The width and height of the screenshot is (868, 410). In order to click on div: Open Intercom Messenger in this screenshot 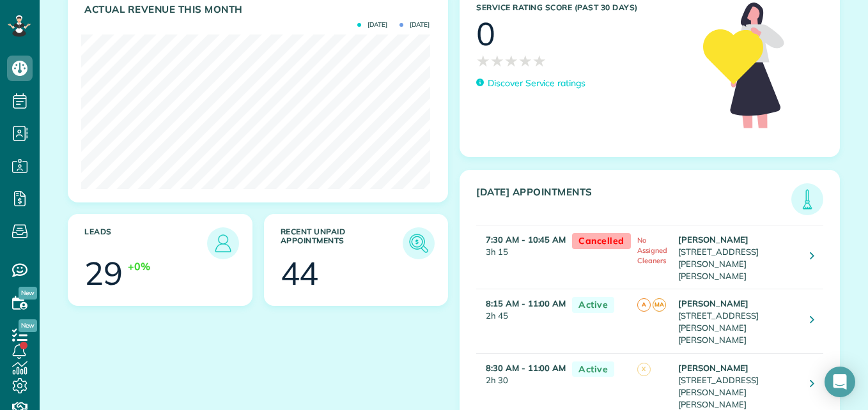, I will do `click(839, 382)`.